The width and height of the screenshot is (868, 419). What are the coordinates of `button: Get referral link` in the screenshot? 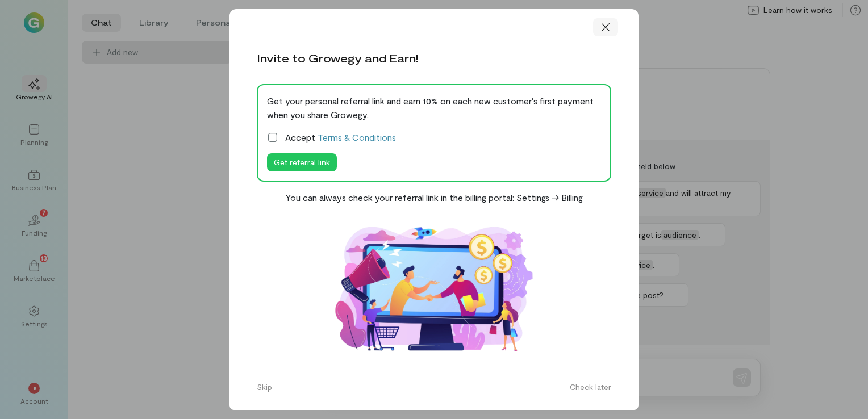 It's located at (302, 163).